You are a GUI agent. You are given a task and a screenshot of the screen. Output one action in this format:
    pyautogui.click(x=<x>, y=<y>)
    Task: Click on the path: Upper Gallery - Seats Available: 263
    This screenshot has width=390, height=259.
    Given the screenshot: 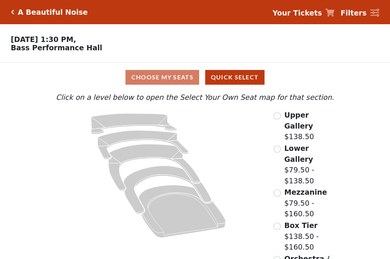 What is the action you would take?
    pyautogui.click(x=134, y=124)
    